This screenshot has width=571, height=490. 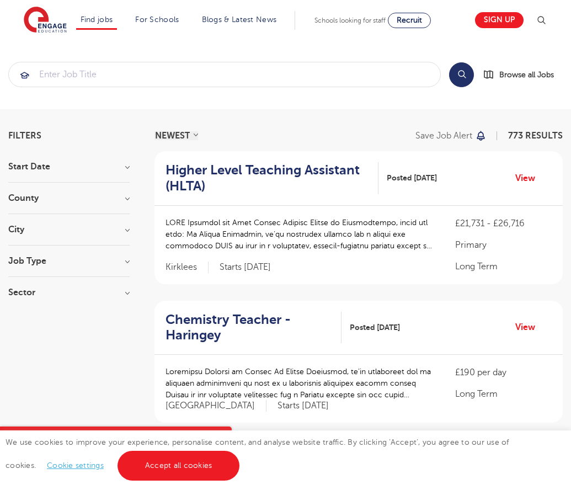 What do you see at coordinates (69, 261) in the screenshot?
I see `h3: Job Type` at bounding box center [69, 261].